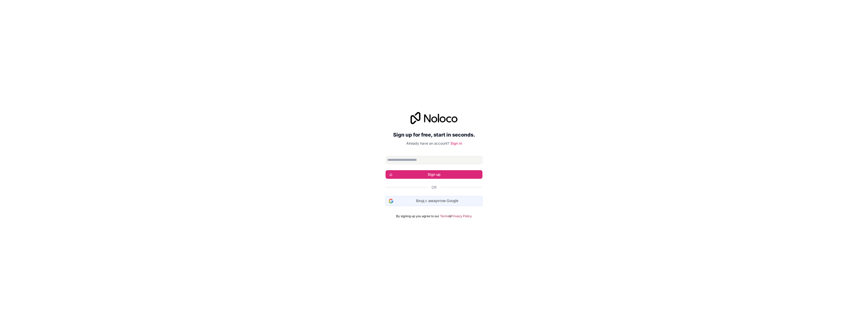 This screenshot has width=868, height=330. What do you see at coordinates (428, 143) in the screenshot?
I see `span: Already have an account?` at bounding box center [428, 143].